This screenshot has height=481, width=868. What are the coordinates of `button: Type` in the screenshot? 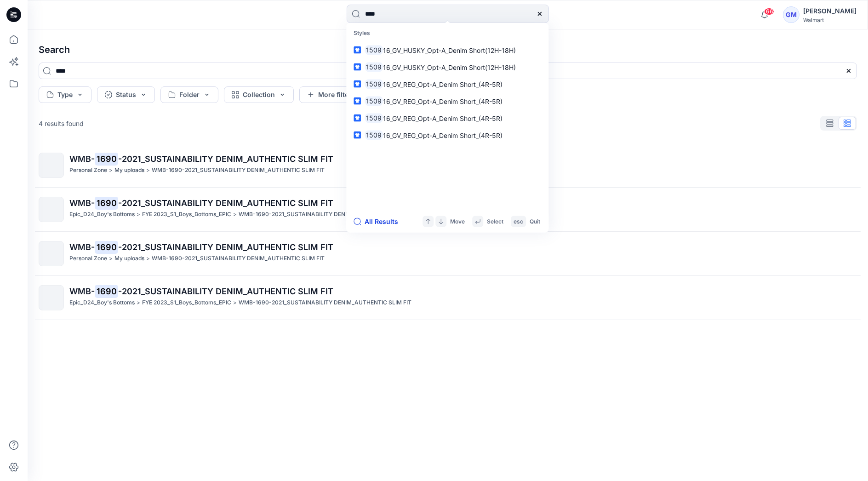 It's located at (65, 95).